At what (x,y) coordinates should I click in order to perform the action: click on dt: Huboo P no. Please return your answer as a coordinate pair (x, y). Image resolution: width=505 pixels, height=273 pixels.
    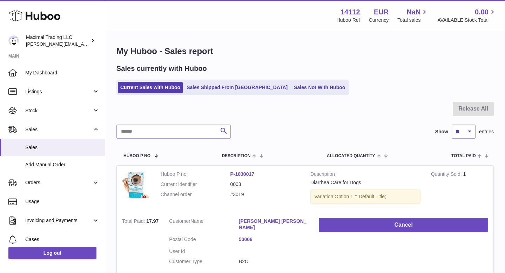
    Looking at the image, I should click on (195, 174).